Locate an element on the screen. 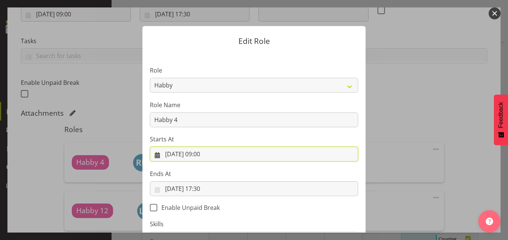 This screenshot has width=508, height=240. span: Enable Unpaid Break is located at coordinates (188, 207).